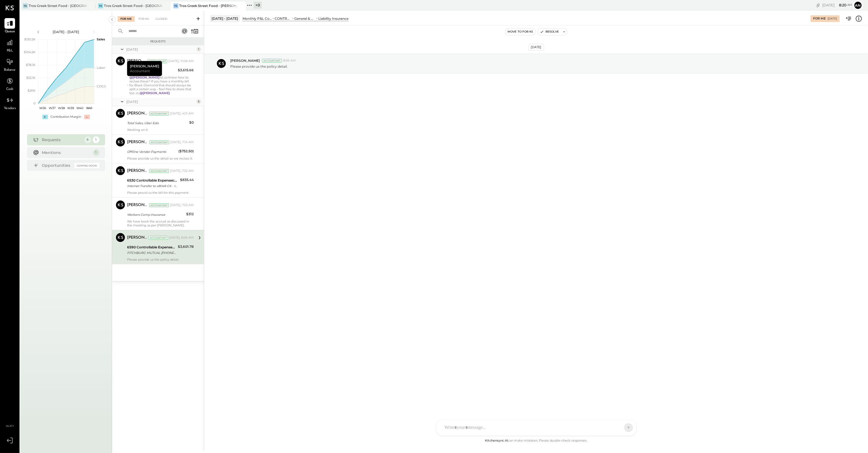  Describe the element at coordinates (549, 31) in the screenshot. I see `button: Resolve` at that location.